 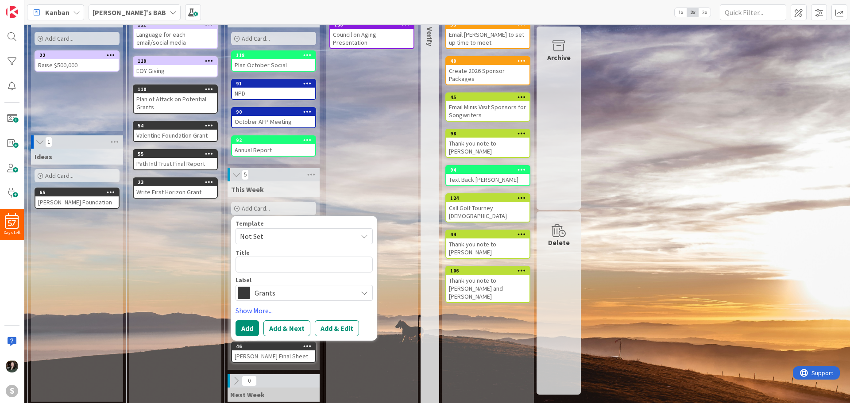 What do you see at coordinates (337, 329) in the screenshot?
I see `button: Add & Edit` at bounding box center [337, 329].